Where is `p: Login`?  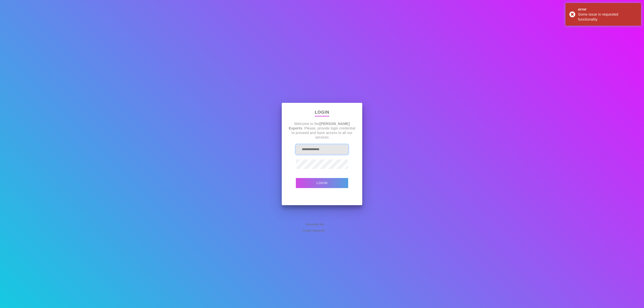
p: Login is located at coordinates (322, 113).